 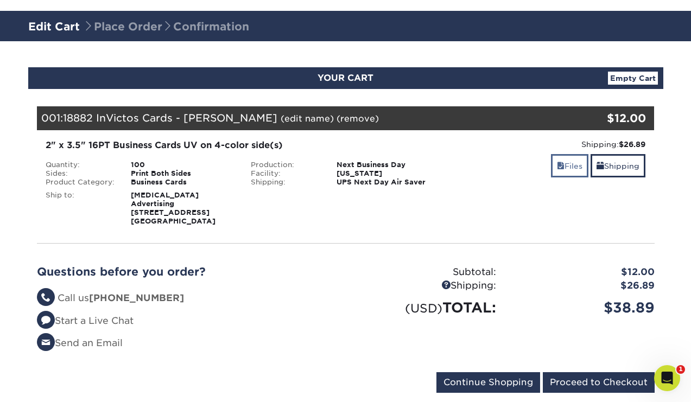 What do you see at coordinates (307, 118) in the screenshot?
I see `a: (edit name)` at bounding box center [307, 118].